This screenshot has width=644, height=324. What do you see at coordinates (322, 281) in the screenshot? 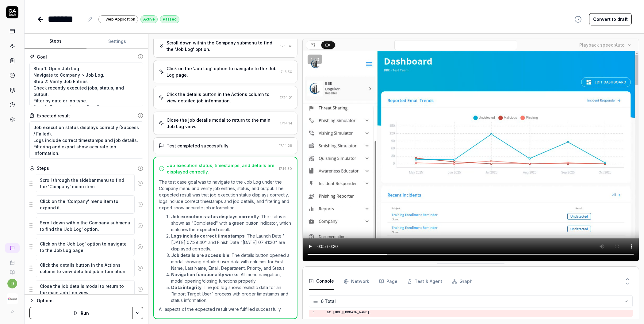
I see `button: Console` at bounding box center [322, 281].